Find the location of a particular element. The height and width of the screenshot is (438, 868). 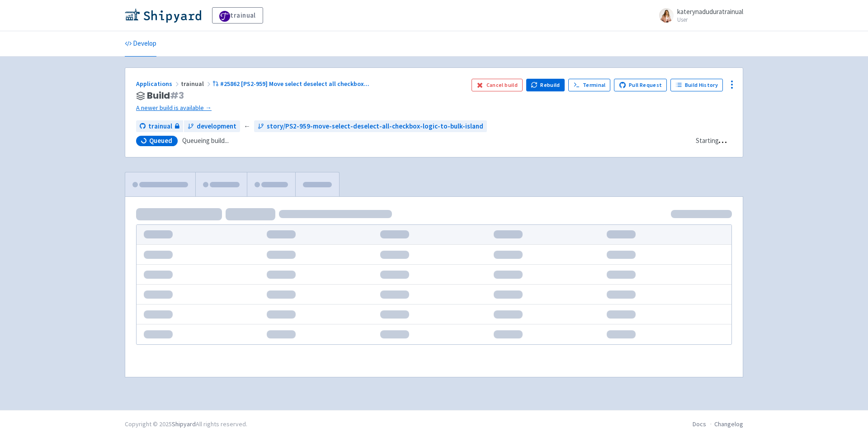

img: Shipyard logo is located at coordinates (163, 15).